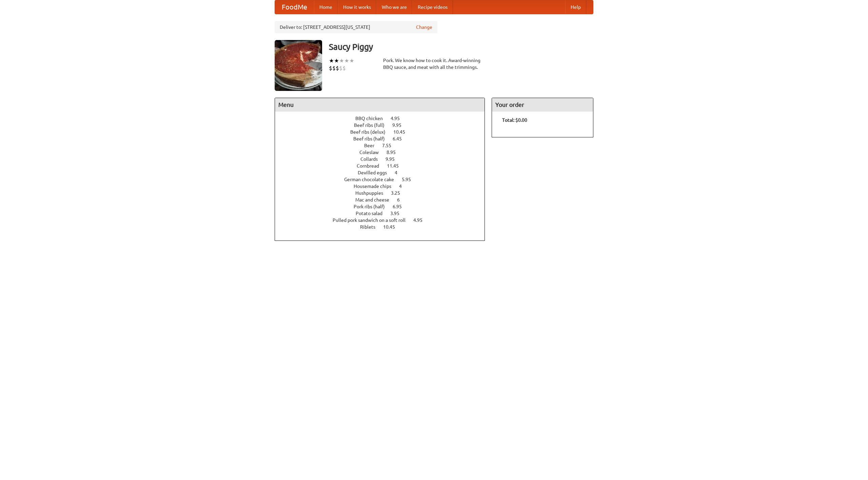  What do you see at coordinates (384, 227) in the screenshot?
I see `a: Riblets 10.45` at bounding box center [384, 227].